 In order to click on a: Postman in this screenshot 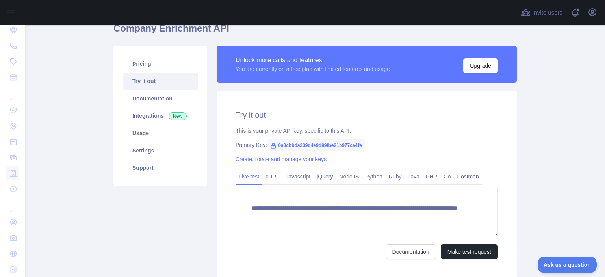, I will do `click(468, 177)`.